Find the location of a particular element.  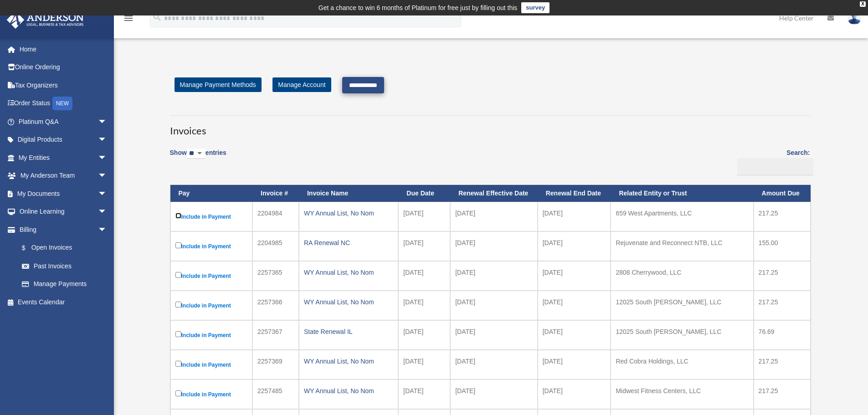

th: Invoice Name: activate to sort column ascending is located at coordinates (349, 193).